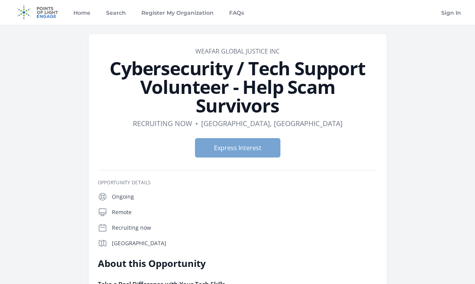 This screenshot has width=475, height=284. I want to click on p: Ongoing, so click(244, 197).